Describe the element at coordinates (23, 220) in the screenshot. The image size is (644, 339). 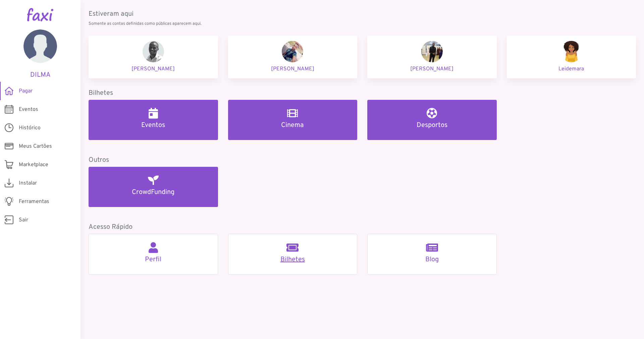
I see `span: Sair` at that location.